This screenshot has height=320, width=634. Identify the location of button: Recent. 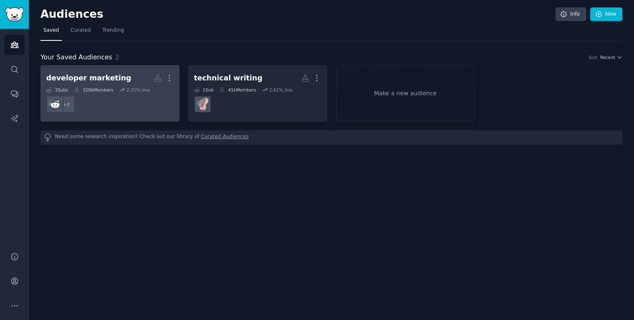
(611, 57).